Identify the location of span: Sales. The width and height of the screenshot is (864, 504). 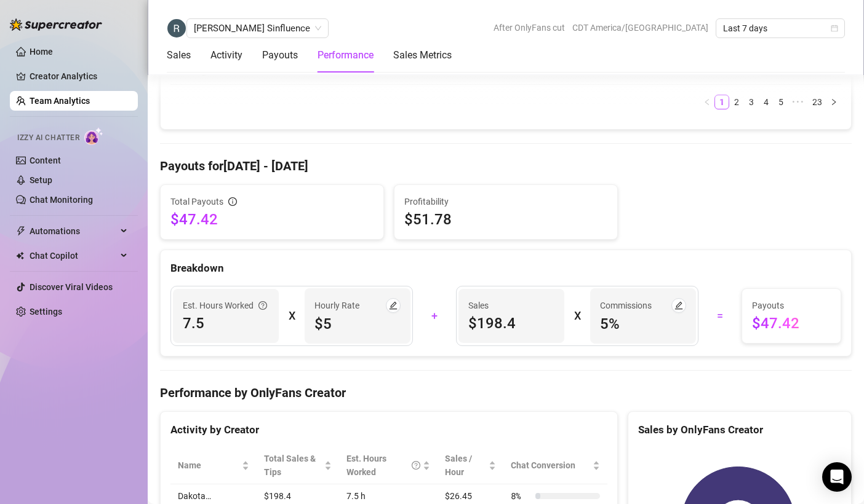
(511, 306).